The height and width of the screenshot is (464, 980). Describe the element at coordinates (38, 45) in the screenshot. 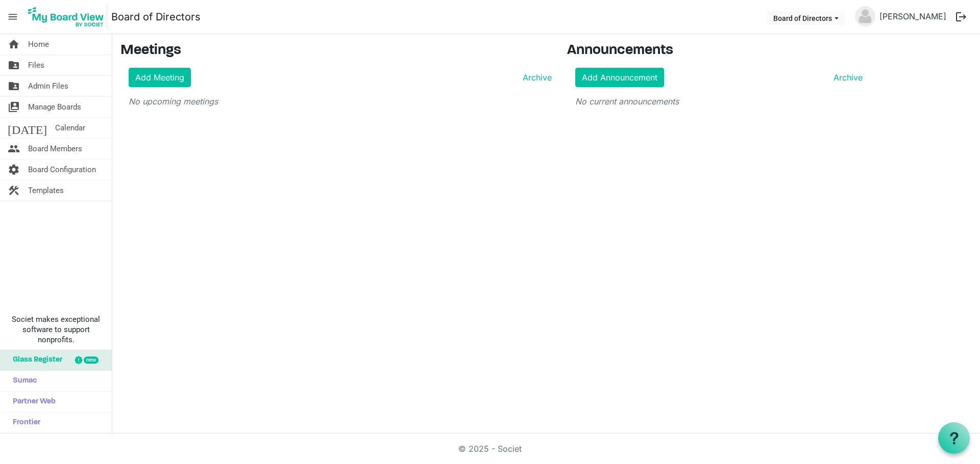

I see `span: Home` at that location.